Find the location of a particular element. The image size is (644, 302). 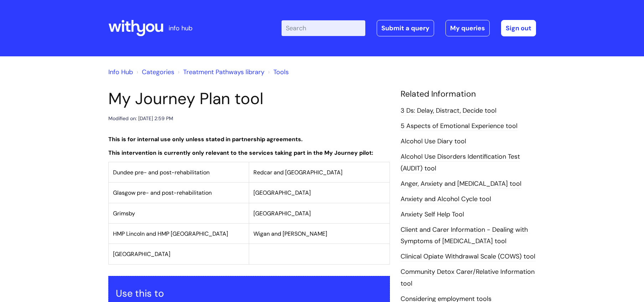

span: Grimsby is located at coordinates (124, 213).